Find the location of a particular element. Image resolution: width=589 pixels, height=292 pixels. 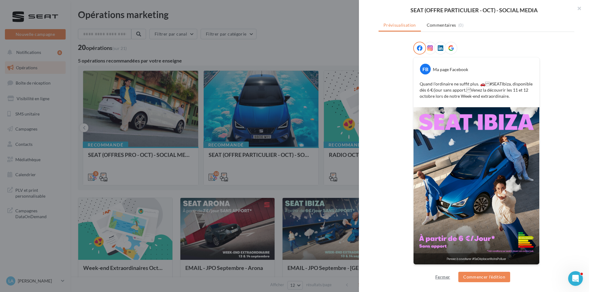

span: Commentaires is located at coordinates (441, 25).